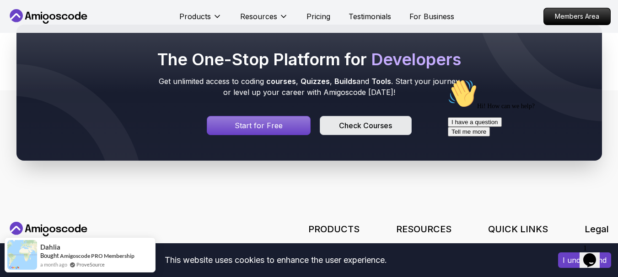 The height and width of the screenshot is (277, 618). What do you see at coordinates (365, 126) in the screenshot?
I see `div: Check Courses` at bounding box center [365, 126].